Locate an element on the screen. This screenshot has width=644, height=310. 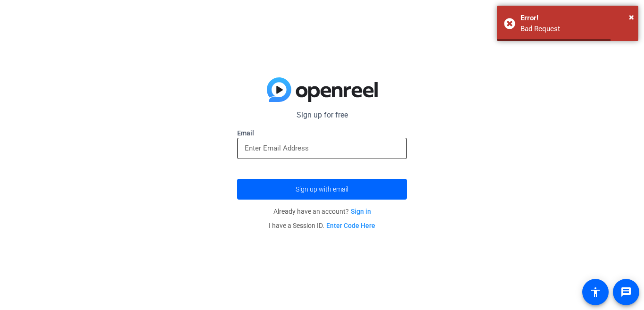
mat-icon: message is located at coordinates (626, 292).